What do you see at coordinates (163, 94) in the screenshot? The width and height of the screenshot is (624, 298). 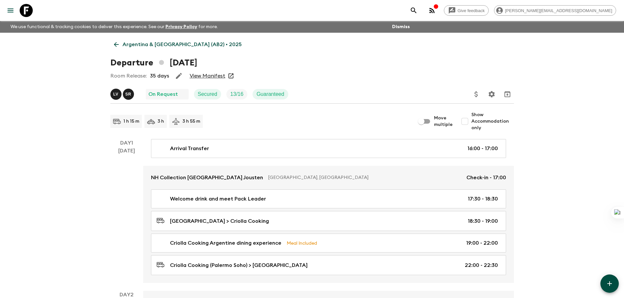 I see `p: On Request` at bounding box center [163, 94].